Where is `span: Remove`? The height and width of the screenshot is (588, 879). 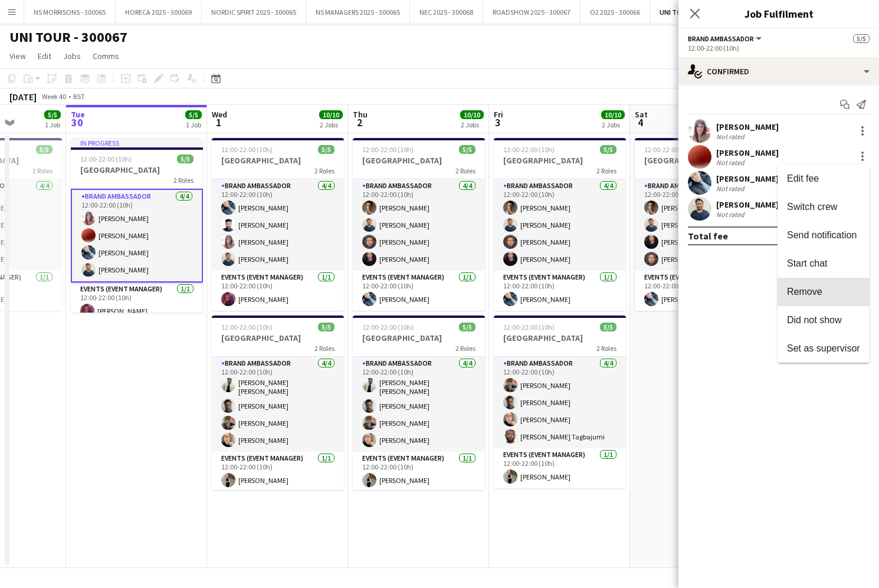
span: Remove is located at coordinates (805, 292).